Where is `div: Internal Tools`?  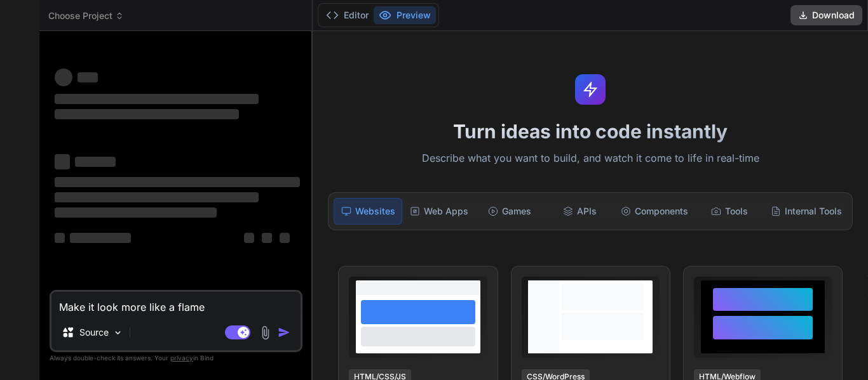 div: Internal Tools is located at coordinates (806, 211).